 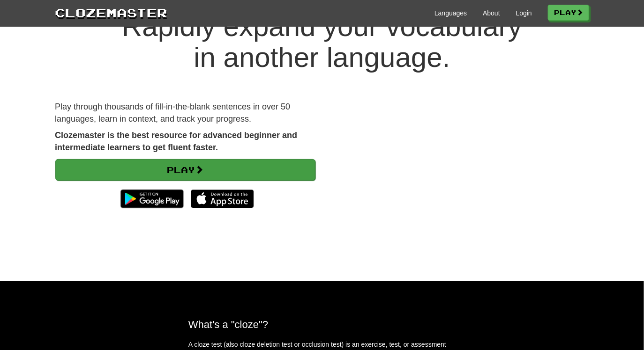 I want to click on a: Login, so click(x=524, y=13).